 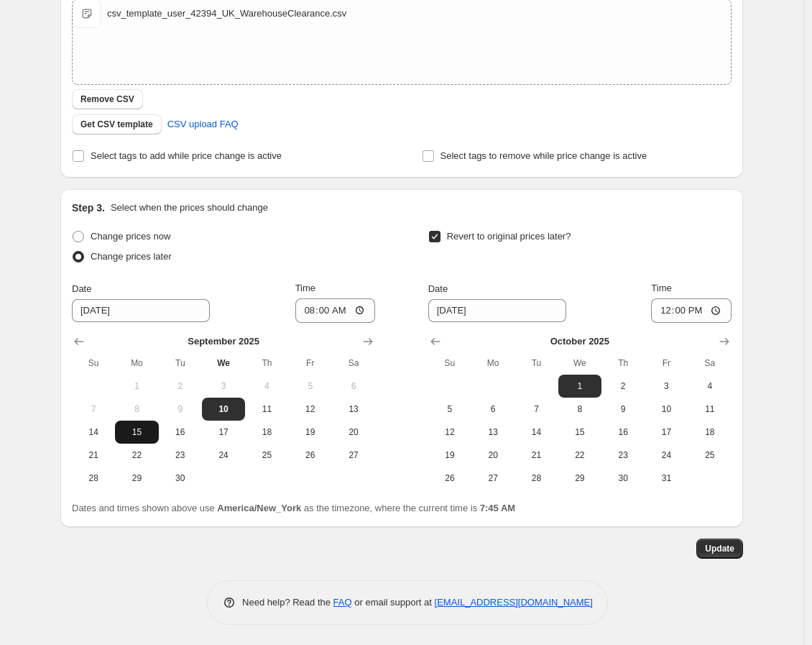 What do you see at coordinates (536, 363) in the screenshot?
I see `span: Tu` at bounding box center [536, 363].